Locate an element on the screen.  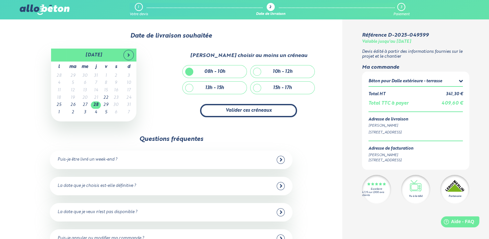
th: j is located at coordinates (96, 67).